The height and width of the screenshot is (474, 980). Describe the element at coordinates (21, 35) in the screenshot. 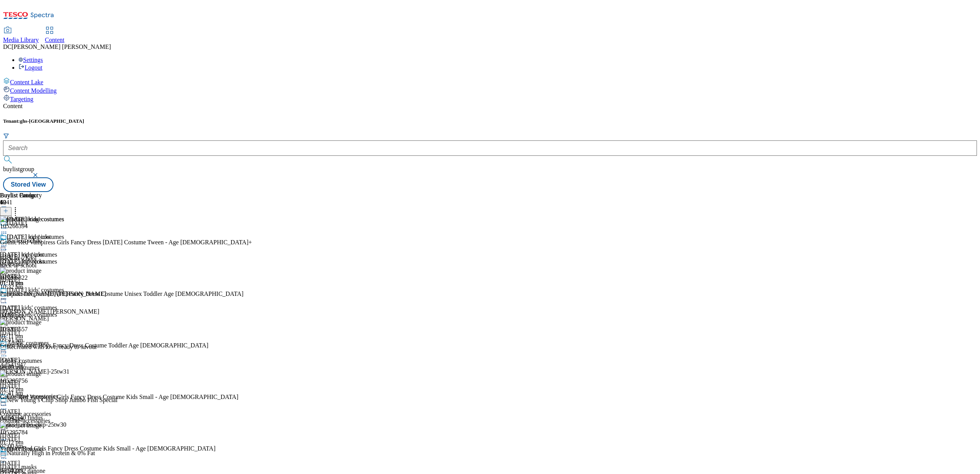

I see `a: Media Library` at that location.